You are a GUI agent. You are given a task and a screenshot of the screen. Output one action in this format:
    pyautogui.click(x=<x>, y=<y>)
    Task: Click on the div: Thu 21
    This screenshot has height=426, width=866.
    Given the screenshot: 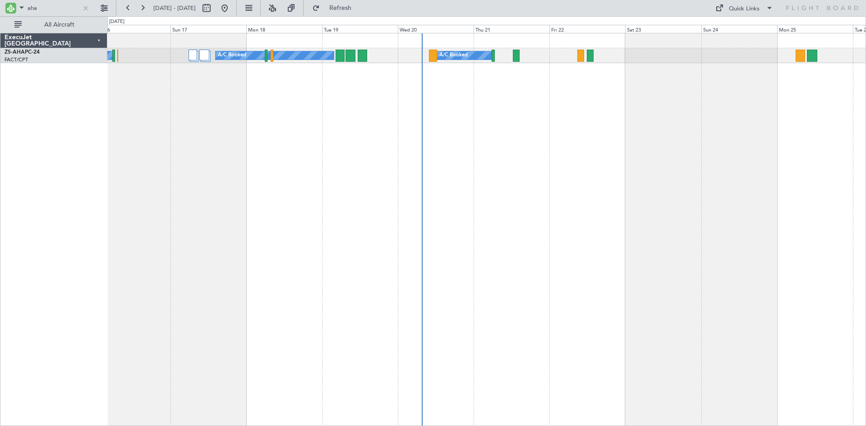 What is the action you would take?
    pyautogui.click(x=512, y=29)
    